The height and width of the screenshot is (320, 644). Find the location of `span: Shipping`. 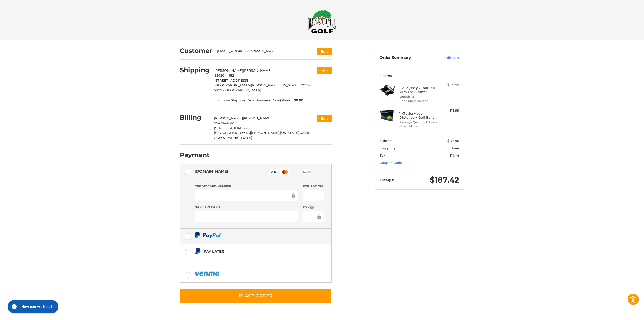

span: Shipping is located at coordinates (387, 148).